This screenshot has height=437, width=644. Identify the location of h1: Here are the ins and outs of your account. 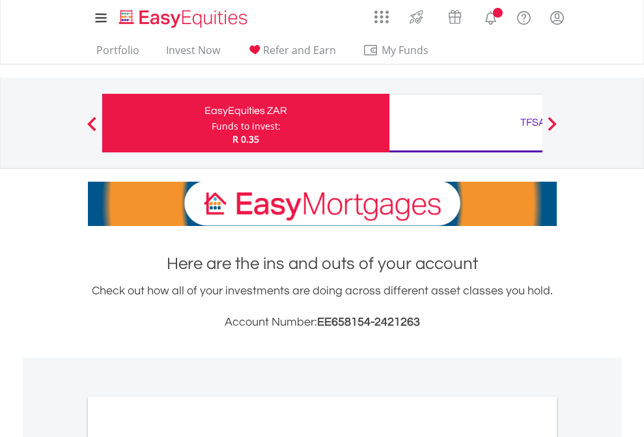
(322, 264).